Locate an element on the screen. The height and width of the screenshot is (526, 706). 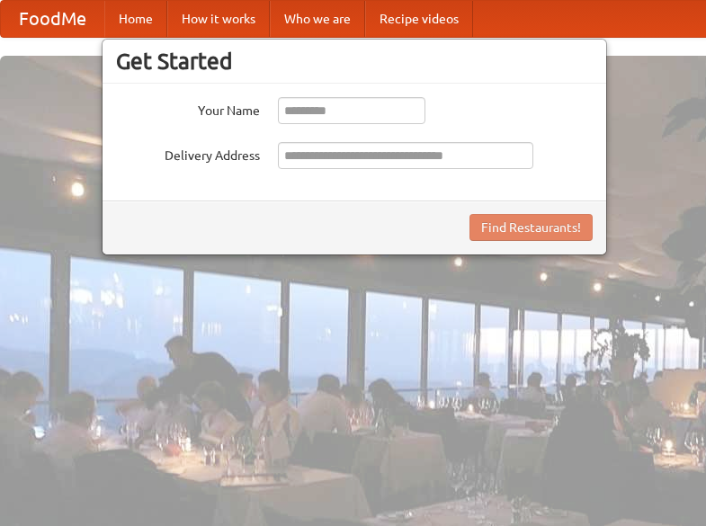
button: Find Restaurants! is located at coordinates (531, 228).